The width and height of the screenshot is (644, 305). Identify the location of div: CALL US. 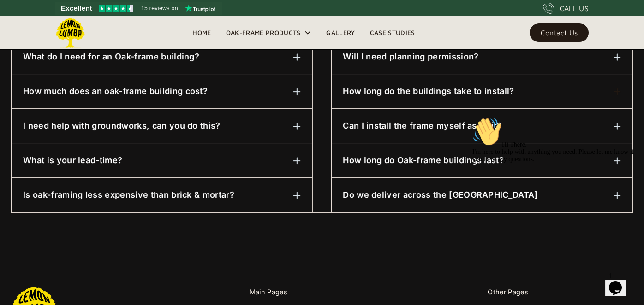
(574, 8).